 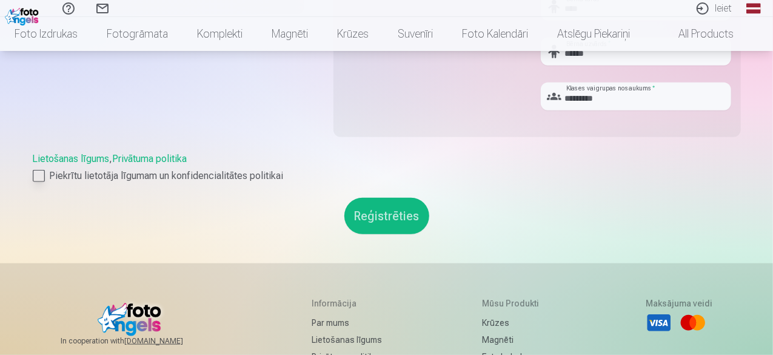 What do you see at coordinates (219, 34) in the screenshot?
I see `a: Komplekti` at bounding box center [219, 34].